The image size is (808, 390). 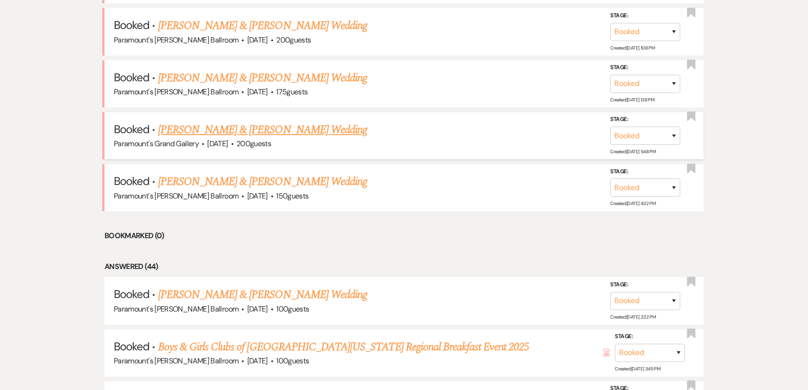 I want to click on span: Paramount's Grand Gallery, so click(x=156, y=143).